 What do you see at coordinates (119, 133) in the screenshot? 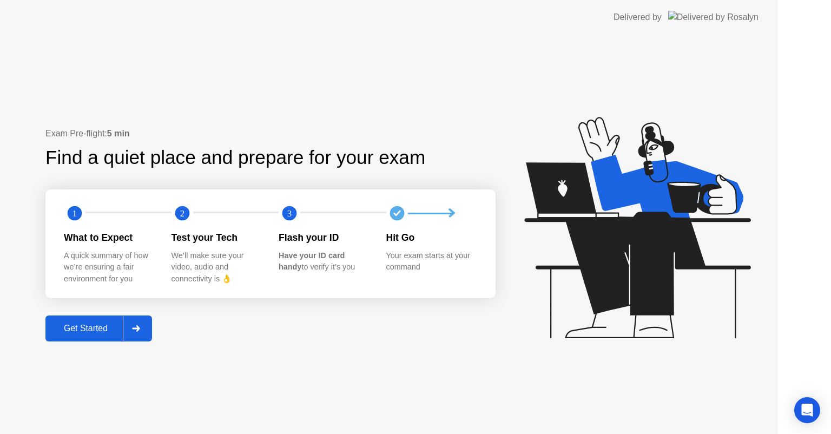
I see `b: 5 min` at bounding box center [119, 133].